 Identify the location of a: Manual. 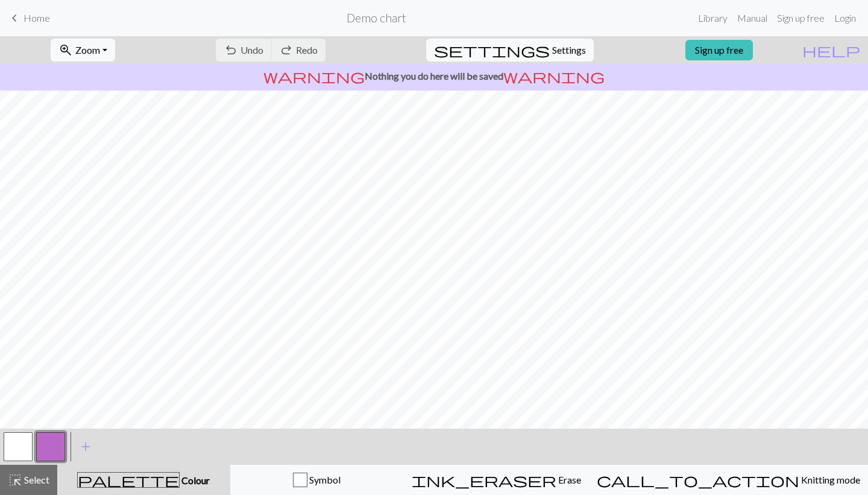
(752, 18).